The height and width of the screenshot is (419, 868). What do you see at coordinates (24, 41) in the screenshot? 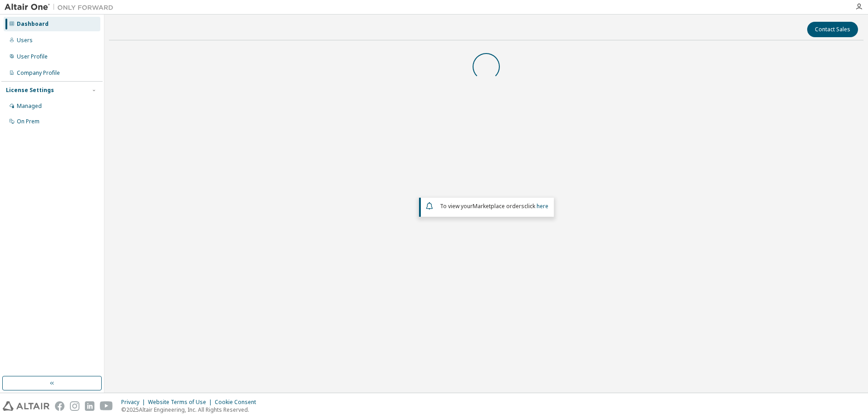
I see `div: Users` at bounding box center [24, 41].